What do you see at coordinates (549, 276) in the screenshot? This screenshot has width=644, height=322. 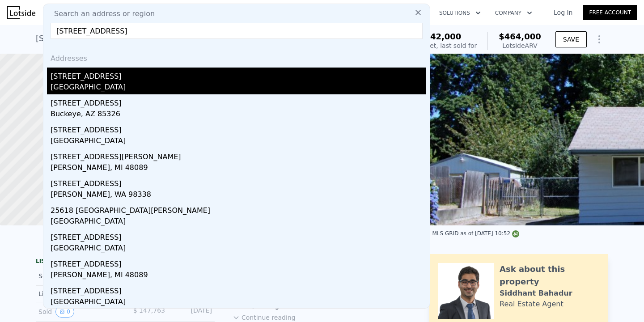 I see `div: Ask about this property` at bounding box center [549, 276].